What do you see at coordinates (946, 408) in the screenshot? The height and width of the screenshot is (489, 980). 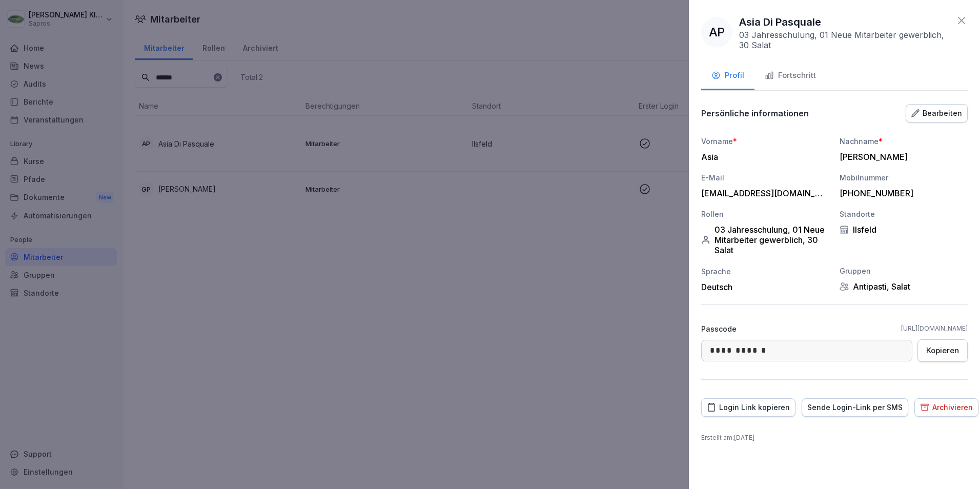 I see `button: Archivieren` at bounding box center [946, 408].